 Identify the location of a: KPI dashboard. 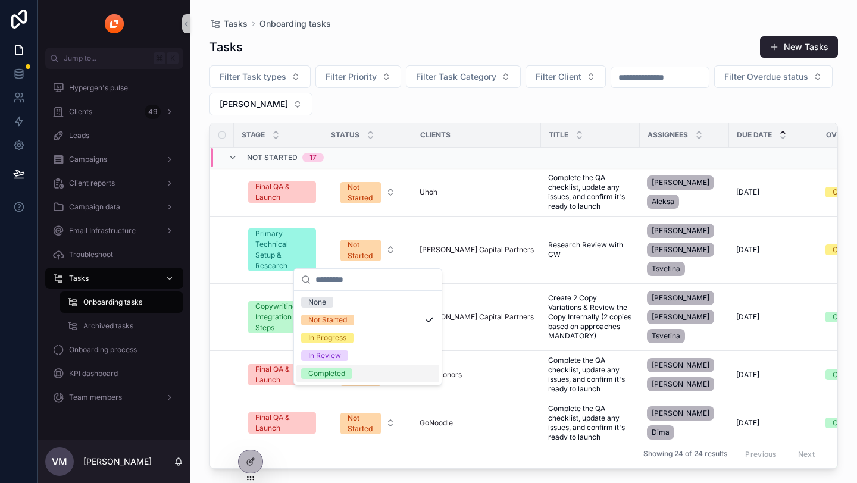
(114, 374).